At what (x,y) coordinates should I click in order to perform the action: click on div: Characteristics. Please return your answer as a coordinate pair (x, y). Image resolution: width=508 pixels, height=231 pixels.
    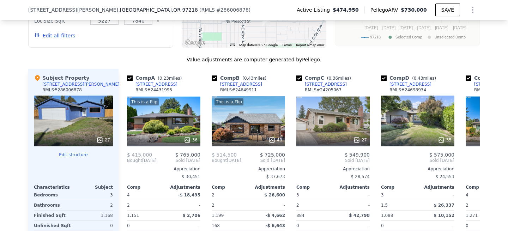
    Looking at the image, I should click on (54, 187).